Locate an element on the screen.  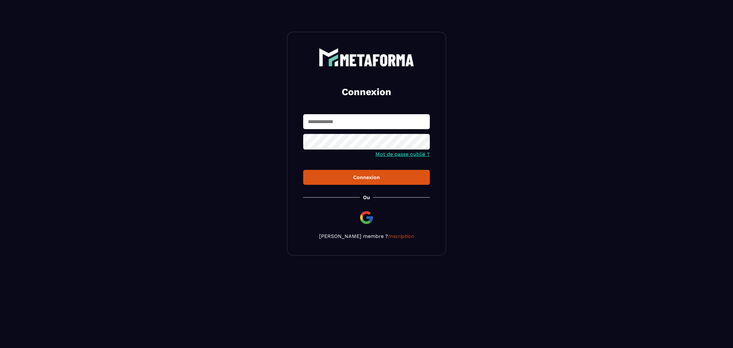
img: google is located at coordinates (366, 218).